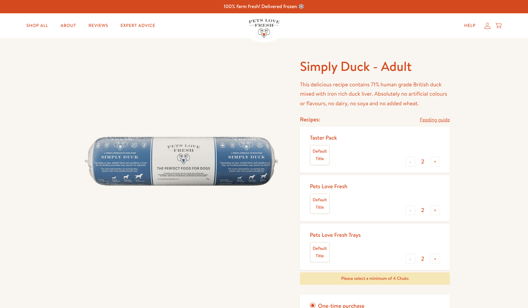 The width and height of the screenshot is (528, 308). What do you see at coordinates (435, 120) in the screenshot?
I see `a: Feeding guide` at bounding box center [435, 120].